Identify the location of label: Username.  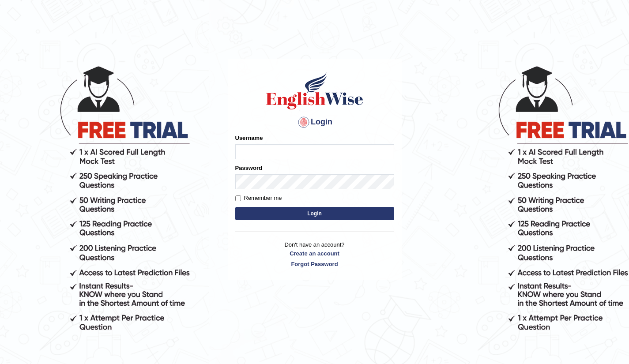
(249, 138).